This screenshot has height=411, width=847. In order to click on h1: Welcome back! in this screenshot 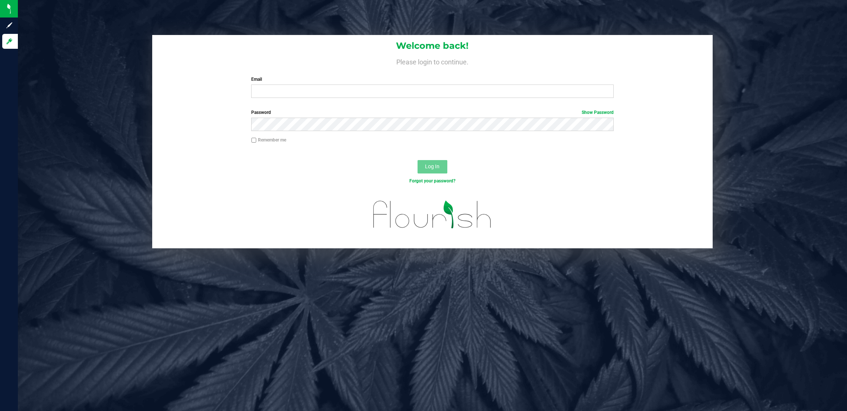, I will do `click(432, 46)`.